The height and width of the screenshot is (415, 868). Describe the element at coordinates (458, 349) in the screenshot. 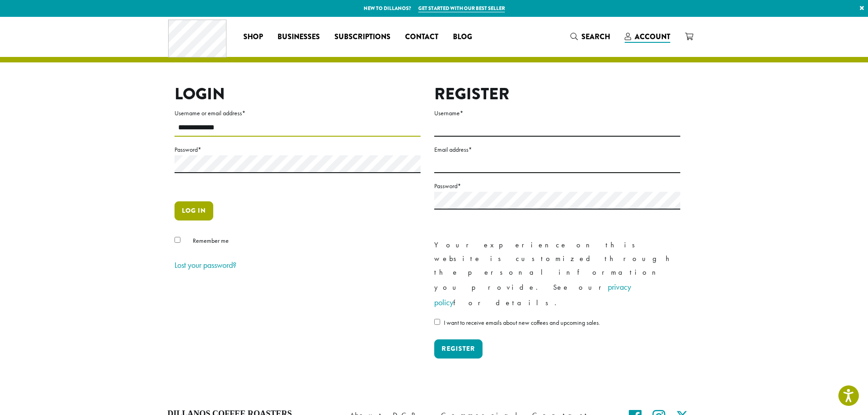

I see `button: Register` at that location.